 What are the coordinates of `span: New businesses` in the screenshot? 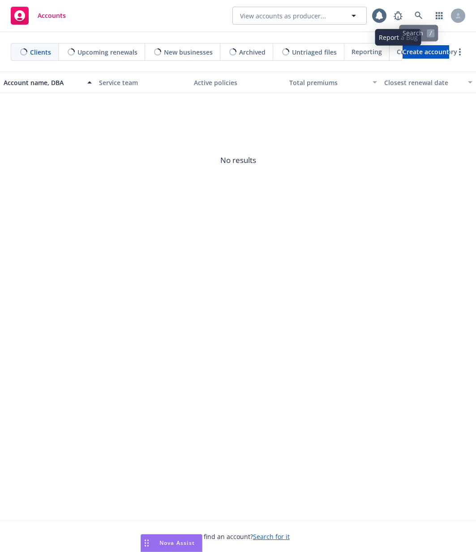 It's located at (188, 52).